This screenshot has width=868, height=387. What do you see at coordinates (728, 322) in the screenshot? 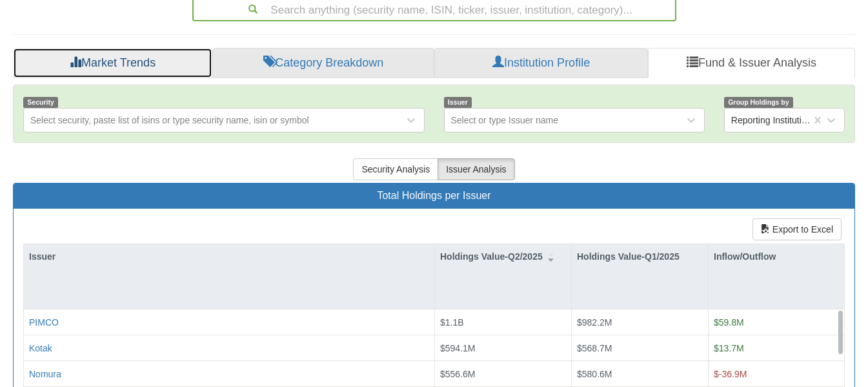
I see `span: $59.8M` at bounding box center [728, 322].